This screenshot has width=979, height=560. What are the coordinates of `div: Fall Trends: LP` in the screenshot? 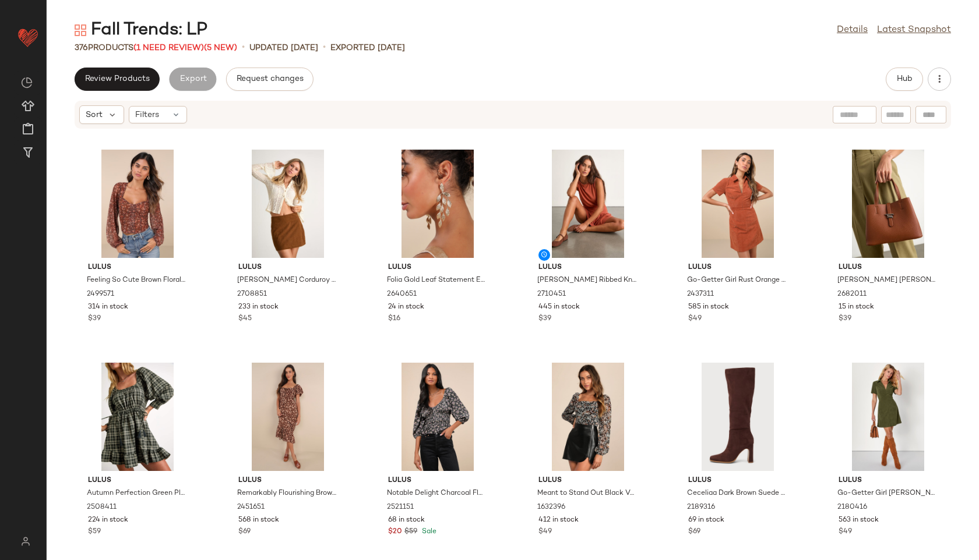 It's located at (141, 31).